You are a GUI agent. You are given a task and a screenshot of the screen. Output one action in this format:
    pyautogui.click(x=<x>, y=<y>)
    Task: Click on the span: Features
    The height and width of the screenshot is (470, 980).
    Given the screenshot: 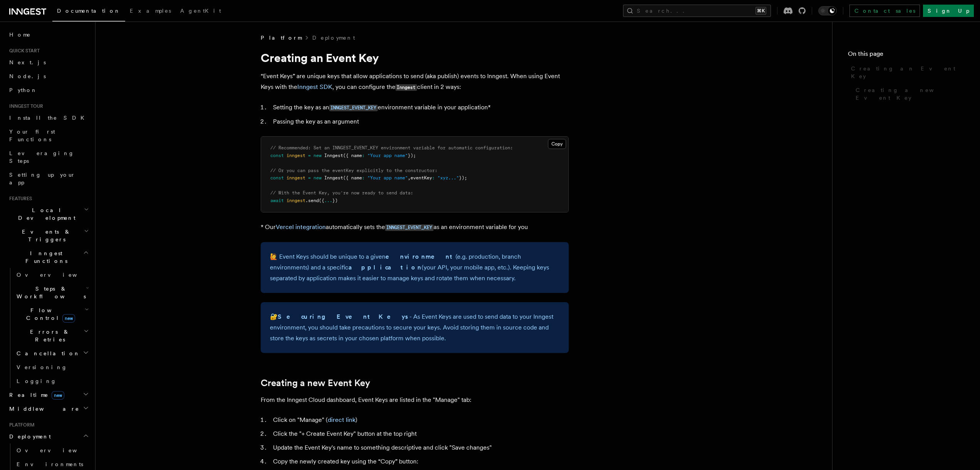 What is the action you would take?
    pyautogui.click(x=19, y=199)
    